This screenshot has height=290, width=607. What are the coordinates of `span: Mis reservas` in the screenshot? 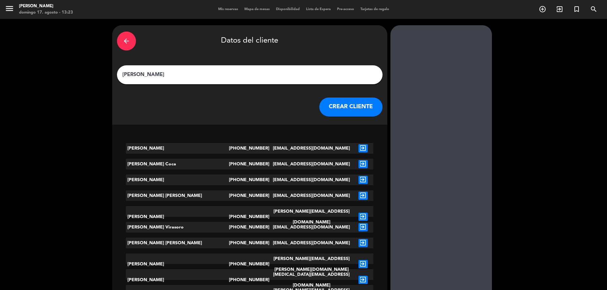 It's located at (228, 9).